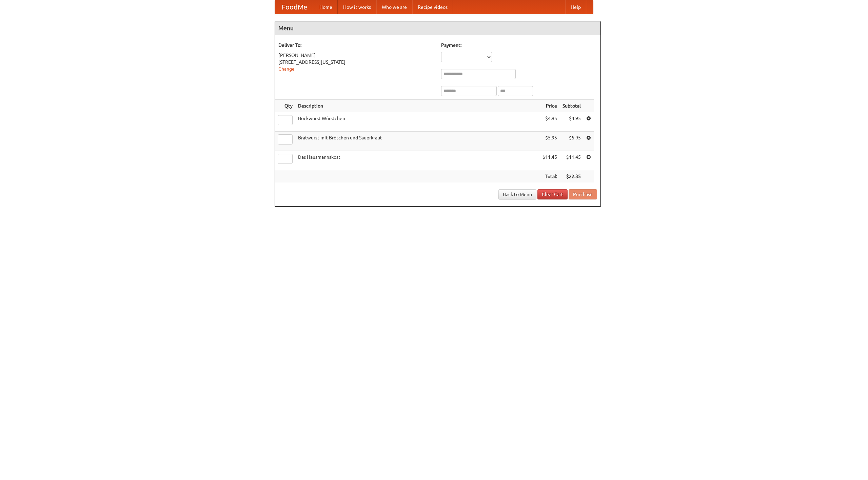 This screenshot has width=868, height=480. What do you see at coordinates (550, 176) in the screenshot?
I see `th: Total:` at bounding box center [550, 176].